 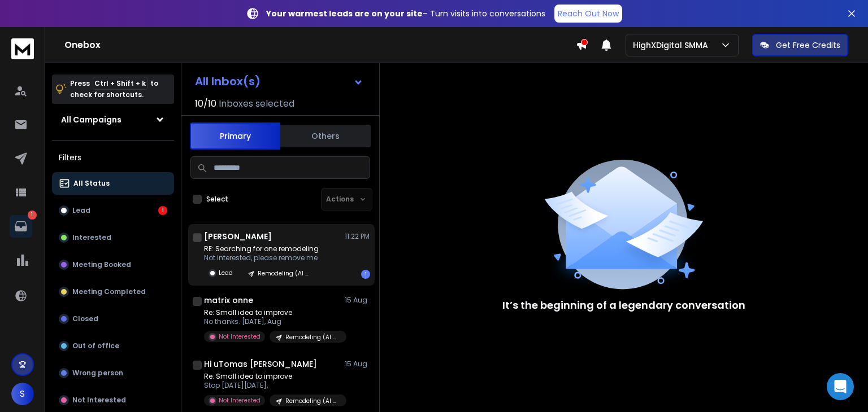 What do you see at coordinates (357, 237) in the screenshot?
I see `p: 11:22 PM` at bounding box center [357, 237].